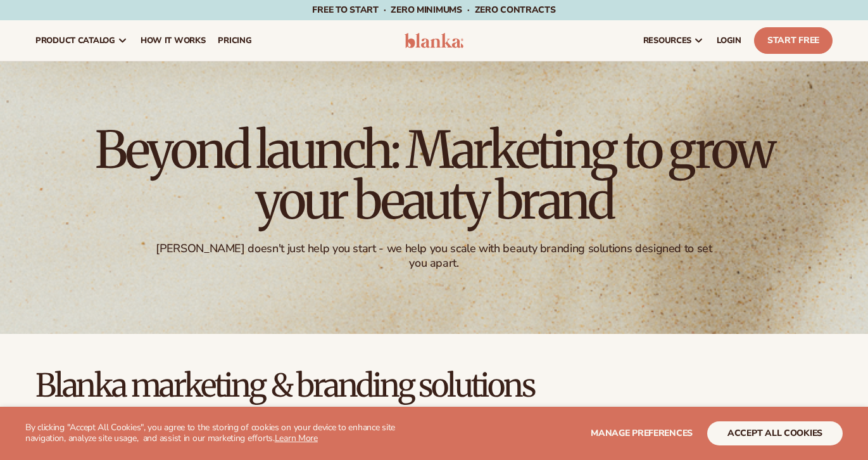 The image size is (868, 460). What do you see at coordinates (641, 434) in the screenshot?
I see `button: Manage preferences` at bounding box center [641, 434].